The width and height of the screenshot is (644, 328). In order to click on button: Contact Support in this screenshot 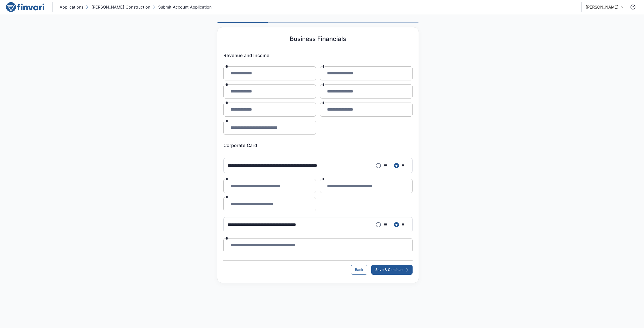, I will do `click(633, 7)`.